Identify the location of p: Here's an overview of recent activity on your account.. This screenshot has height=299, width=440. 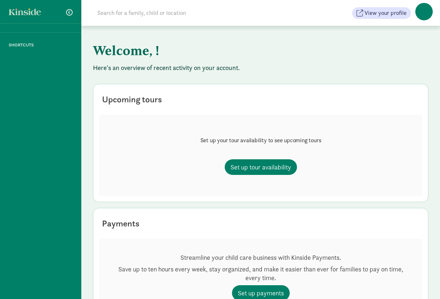
(261, 68).